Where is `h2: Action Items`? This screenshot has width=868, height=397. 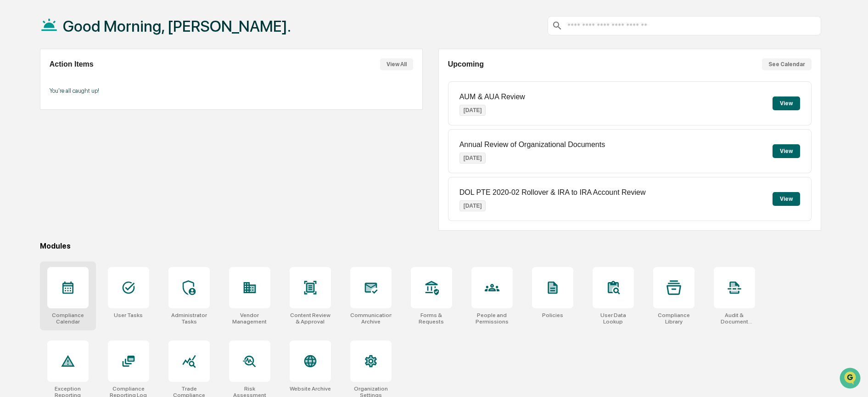 h2: Action Items is located at coordinates (72, 64).